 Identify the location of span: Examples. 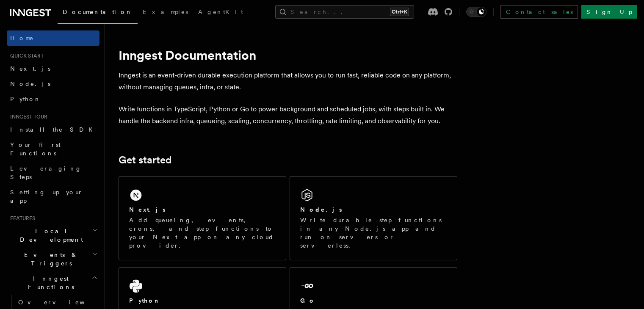
(165, 12).